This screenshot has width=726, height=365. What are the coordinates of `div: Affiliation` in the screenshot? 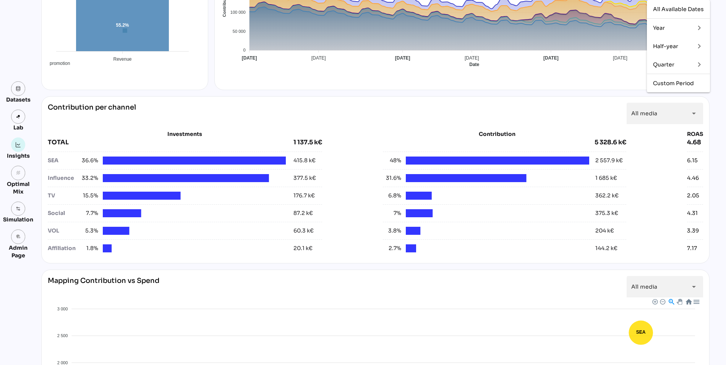 It's located at (64, 248).